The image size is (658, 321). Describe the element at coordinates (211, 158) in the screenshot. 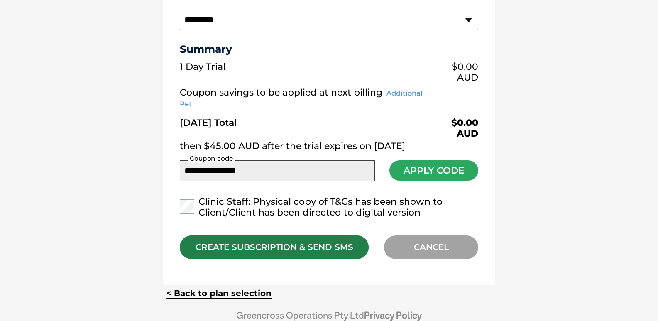

I see `label: Coupon code` at that location.